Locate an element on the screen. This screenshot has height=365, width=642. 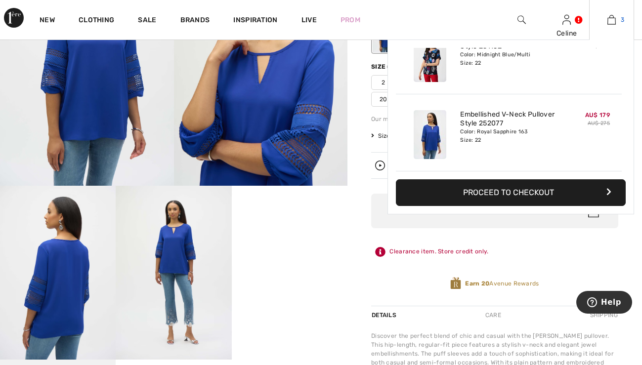
span: 2 is located at coordinates (384, 83).